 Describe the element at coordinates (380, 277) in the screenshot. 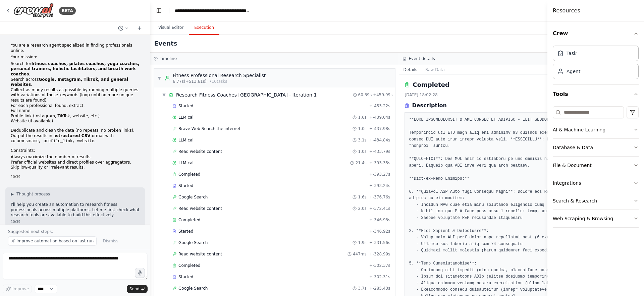

I see `span: + -302.31s` at that location.